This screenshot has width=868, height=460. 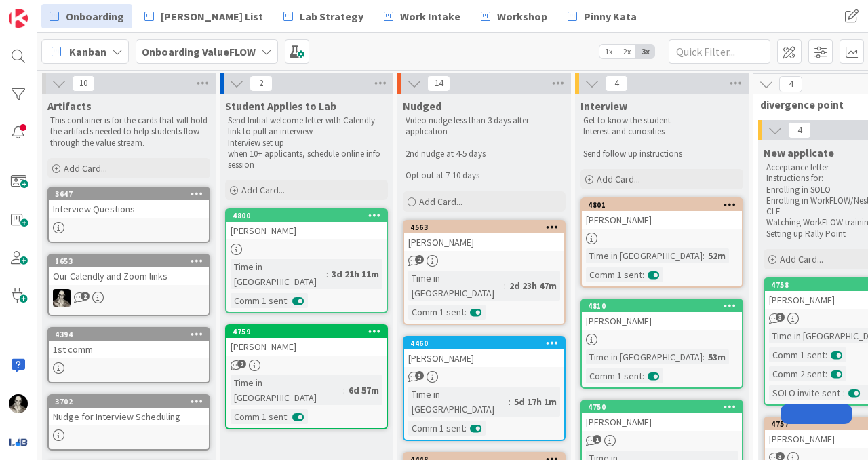 I want to click on p: when 10+ applicants, schedule online info session, so click(x=306, y=160).